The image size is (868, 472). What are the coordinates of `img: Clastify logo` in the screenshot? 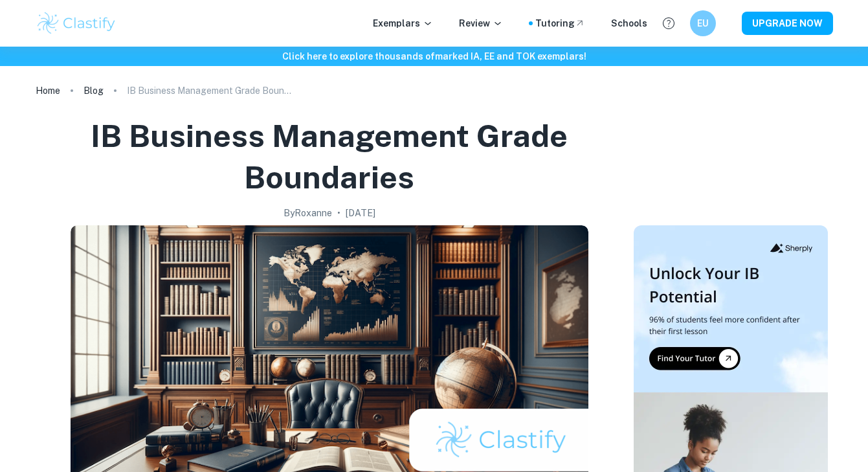 It's located at (76, 23).